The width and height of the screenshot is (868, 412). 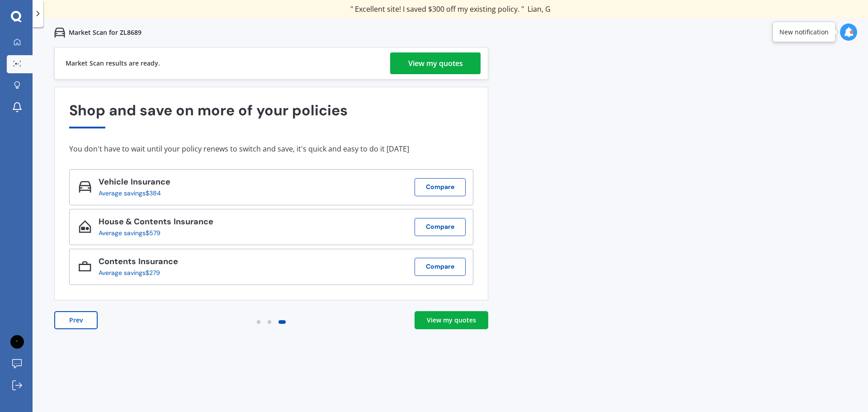 What do you see at coordinates (135, 272) in the screenshot?
I see `div: Average savings $279` at bounding box center [135, 272].